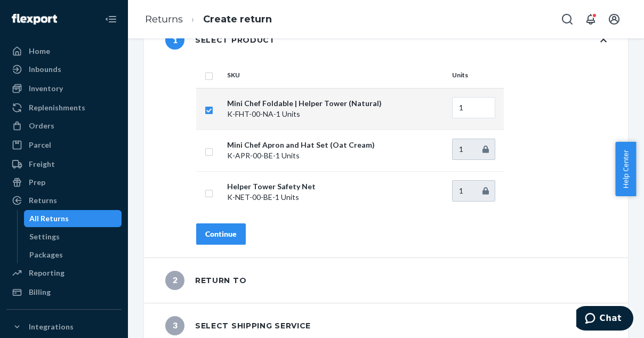  Describe the element at coordinates (64, 89) in the screenshot. I see `a: Inventory` at that location.